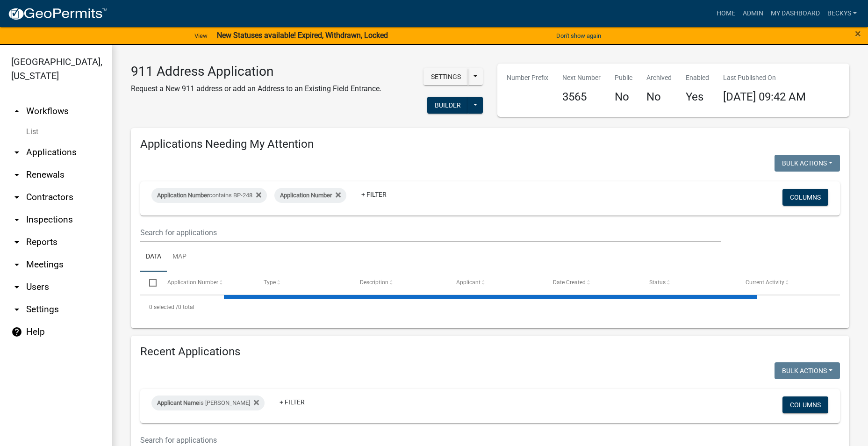  I want to click on i: arrow_drop_up, so click(16, 112).